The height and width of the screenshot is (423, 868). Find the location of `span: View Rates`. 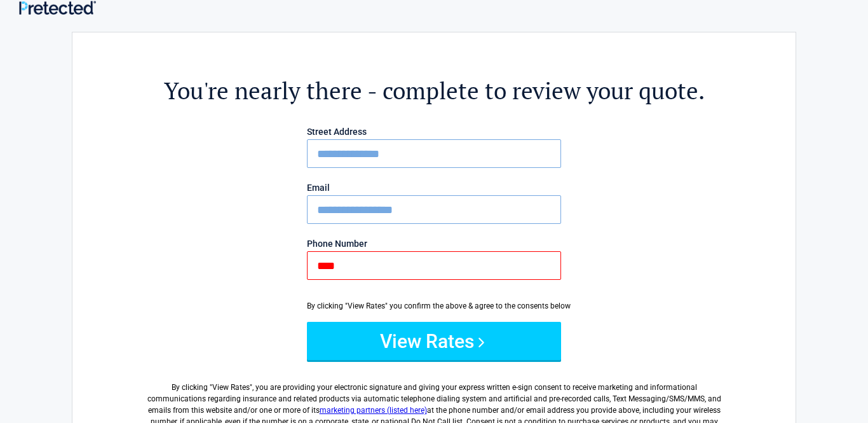

span: View Rates is located at coordinates (230, 388).